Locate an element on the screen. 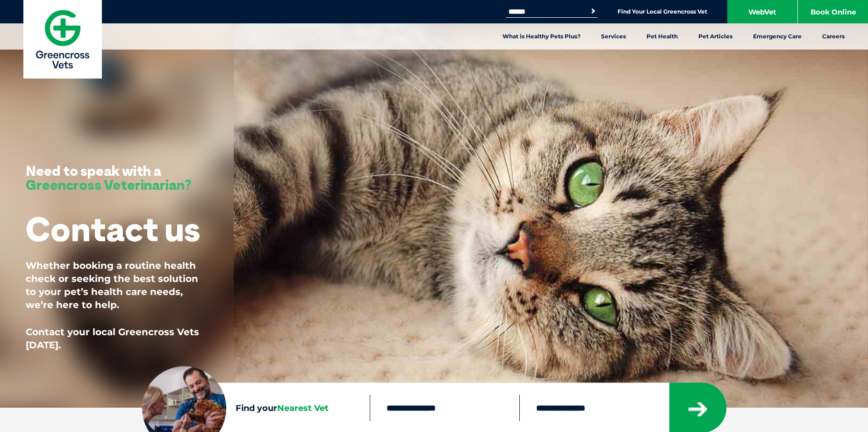 The height and width of the screenshot is (432, 868). a: Emergency Care is located at coordinates (777, 36).